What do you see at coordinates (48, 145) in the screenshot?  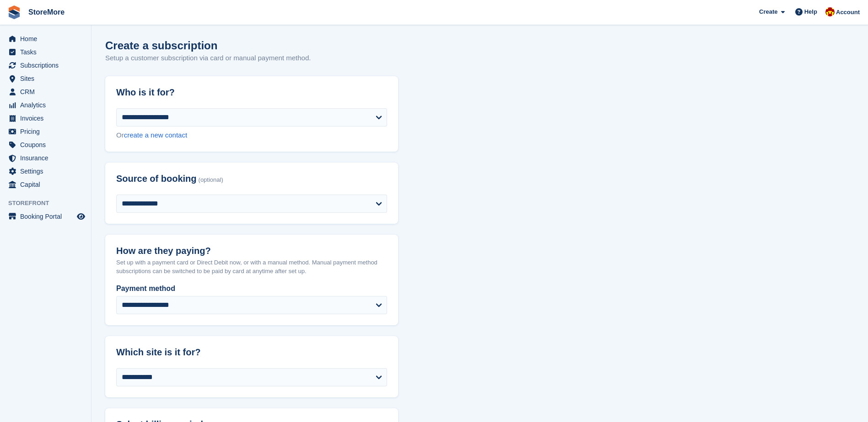 I see `span: Coupons` at bounding box center [48, 145].